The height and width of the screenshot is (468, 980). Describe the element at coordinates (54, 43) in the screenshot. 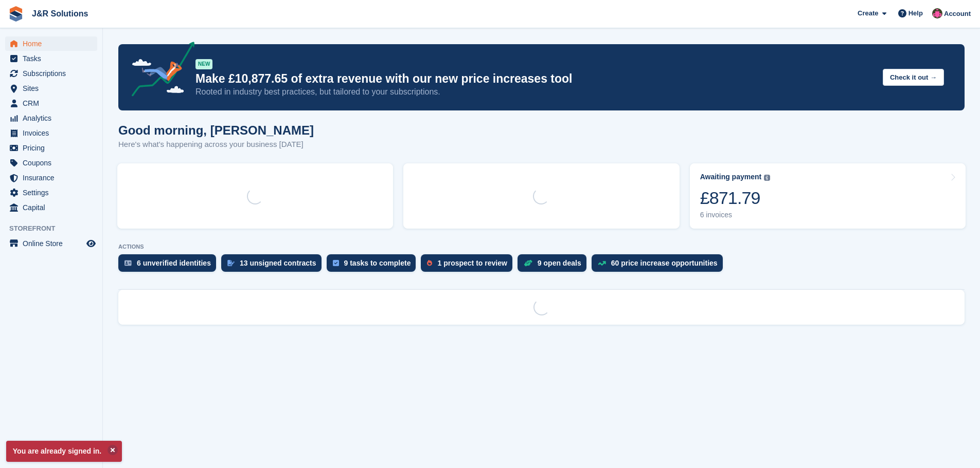

I see `span: Home` at that location.